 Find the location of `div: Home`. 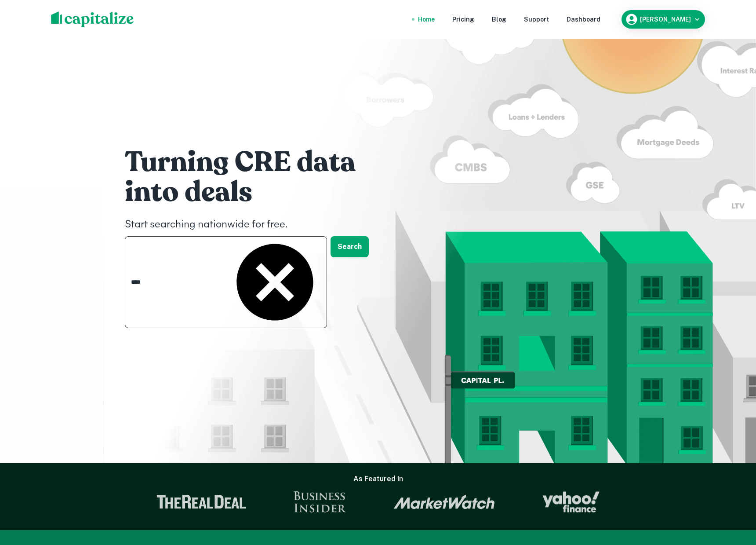

div: Home is located at coordinates (426, 20).